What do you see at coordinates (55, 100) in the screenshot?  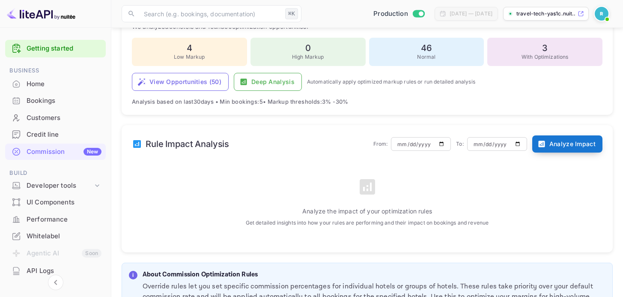 I see `a: Bookings` at bounding box center [55, 100].